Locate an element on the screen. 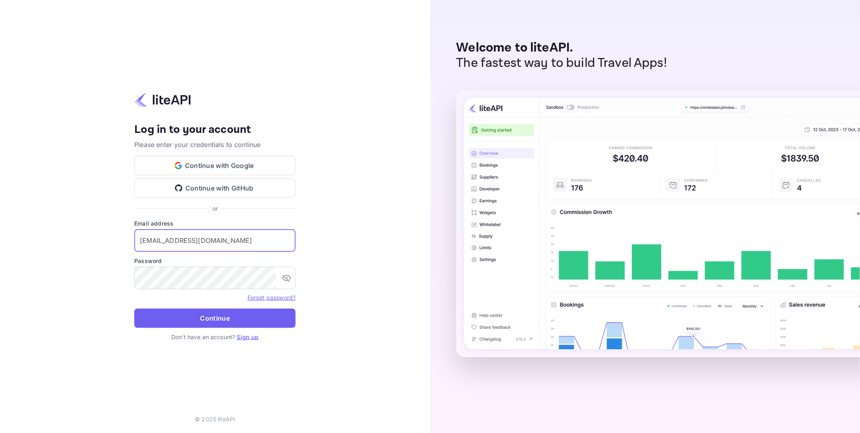 The height and width of the screenshot is (433, 860). h4: Log in to your account is located at coordinates (215, 130).